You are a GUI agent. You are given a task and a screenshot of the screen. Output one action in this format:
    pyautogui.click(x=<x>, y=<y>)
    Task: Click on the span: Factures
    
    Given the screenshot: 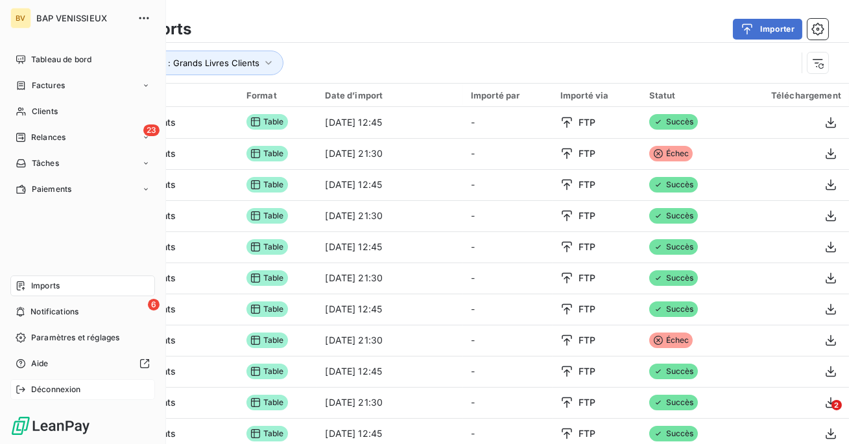 What is the action you would take?
    pyautogui.click(x=48, y=86)
    